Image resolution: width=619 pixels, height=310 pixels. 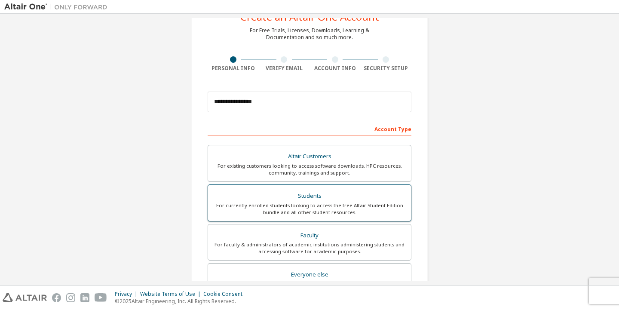 I want to click on div: Create an Altair One Account, so click(x=310, y=17).